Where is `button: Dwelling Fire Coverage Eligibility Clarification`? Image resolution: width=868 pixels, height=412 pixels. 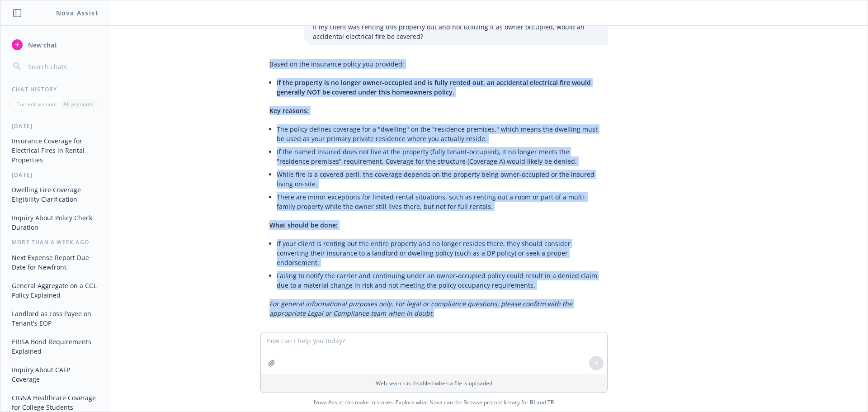
button: Dwelling Fire Coverage Eligibility Clarification is located at coordinates (55, 194).